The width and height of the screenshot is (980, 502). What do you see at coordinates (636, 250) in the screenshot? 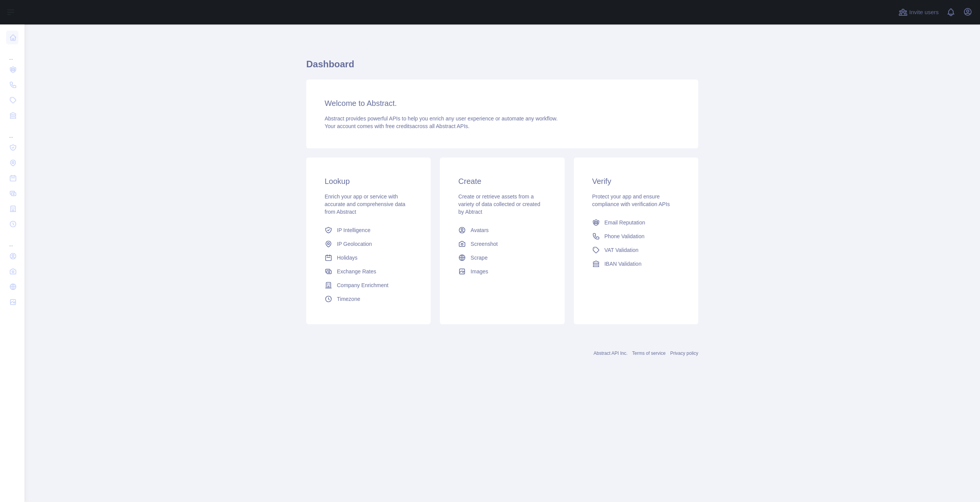
I see `a: VAT Validation` at bounding box center [636, 250].